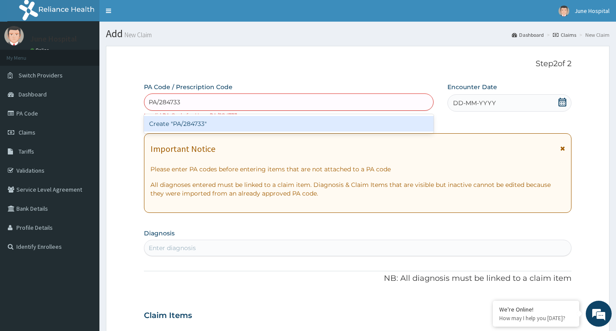 The width and height of the screenshot is (616, 331). What do you see at coordinates (358, 64) in the screenshot?
I see `p: Step 2 of 2` at bounding box center [358, 64].